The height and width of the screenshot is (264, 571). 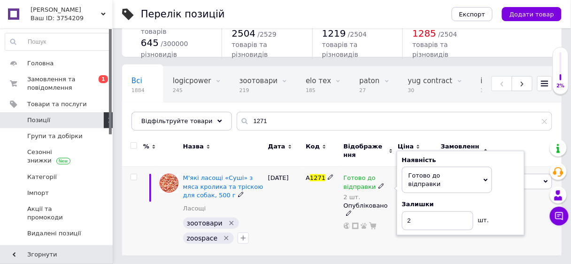 I want to click on span: / 300000 різновидів, so click(x=164, y=49).